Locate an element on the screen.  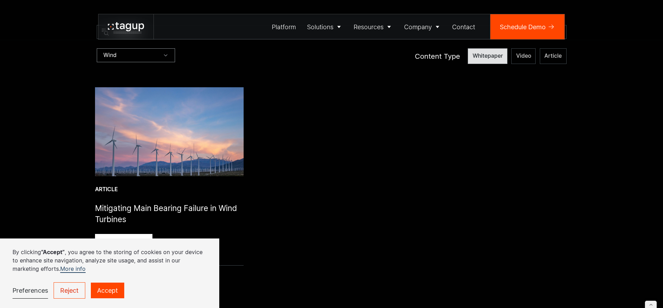
a: Platform is located at coordinates (284, 27).